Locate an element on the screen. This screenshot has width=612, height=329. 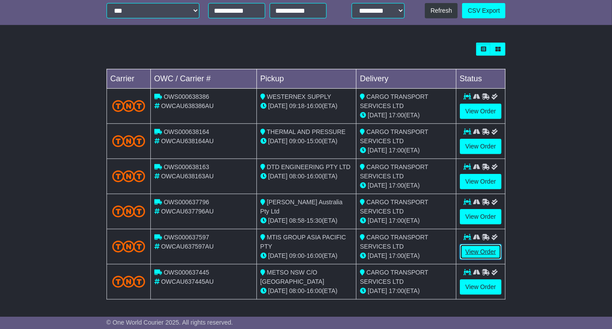
span: 15:00 is located at coordinates (314, 141).